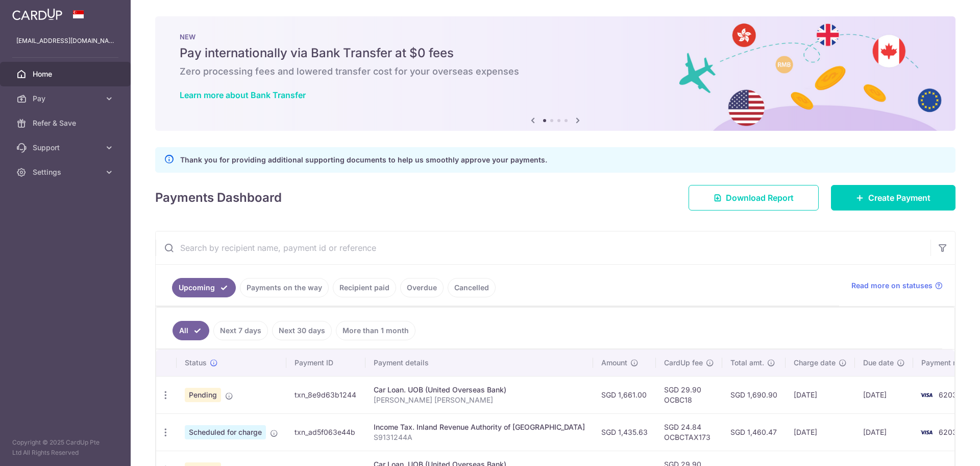 This screenshot has height=466, width=980. I want to click on a: Overdue, so click(422, 288).